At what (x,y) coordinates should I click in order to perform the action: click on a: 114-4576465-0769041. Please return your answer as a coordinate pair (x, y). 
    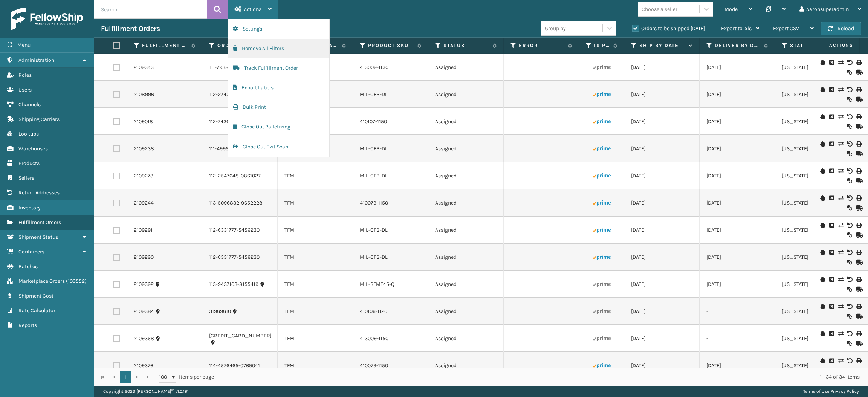
    Looking at the image, I should click on (235, 366).